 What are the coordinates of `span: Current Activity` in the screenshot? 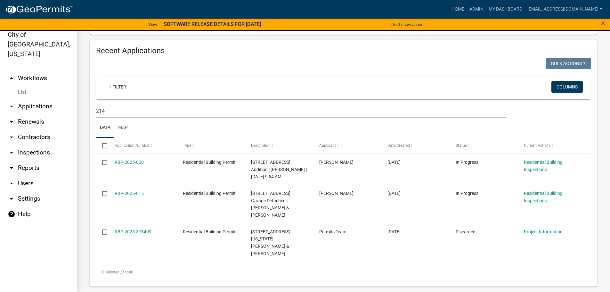 It's located at (537, 145).